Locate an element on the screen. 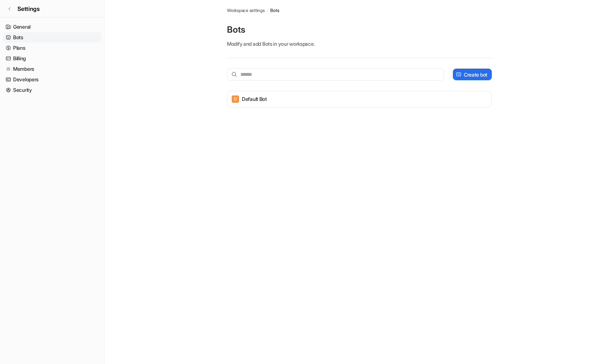  p: Modify and add Bots in your workspace. is located at coordinates (359, 44).